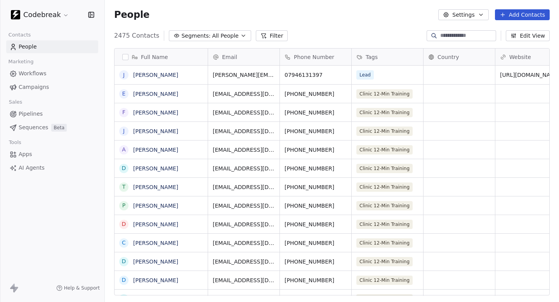 Image resolution: width=559 pixels, height=302 pixels. What do you see at coordinates (78, 288) in the screenshot?
I see `a: Help & Support` at bounding box center [78, 288].